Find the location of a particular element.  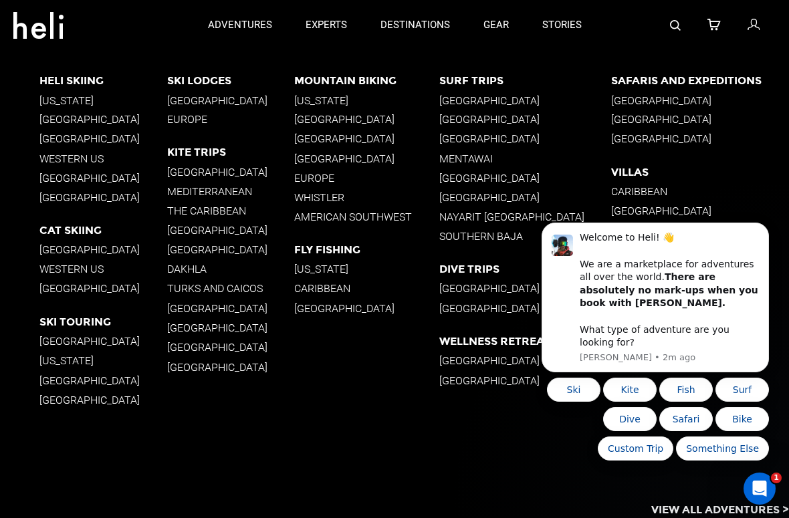

button: Quick reply: Custom Trip is located at coordinates (114, 315).